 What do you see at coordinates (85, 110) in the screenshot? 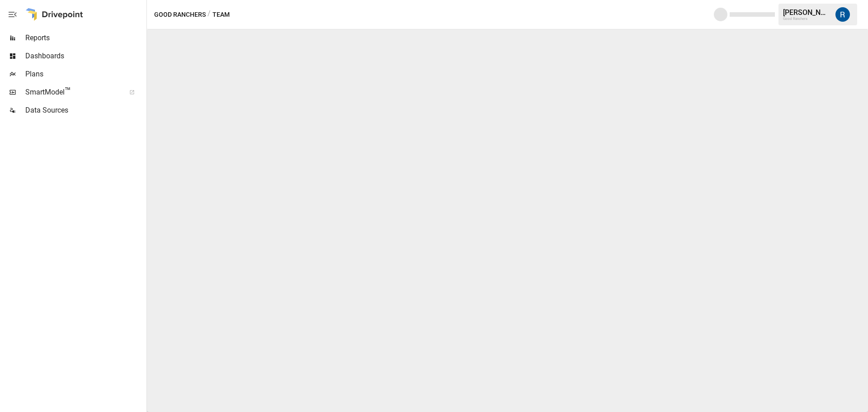
I see `span: Data Sources` at bounding box center [85, 110].